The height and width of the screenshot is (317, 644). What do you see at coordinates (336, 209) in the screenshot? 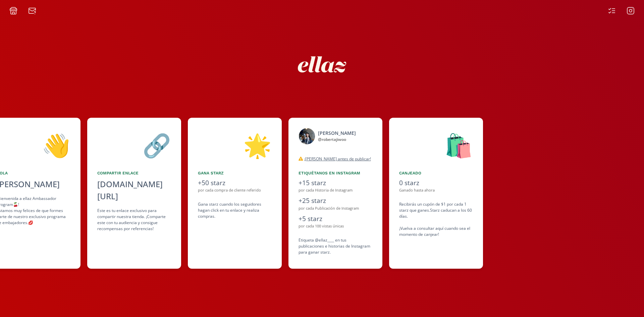
I see `div: por cada Publicación de Instagram` at bounding box center [336, 209].